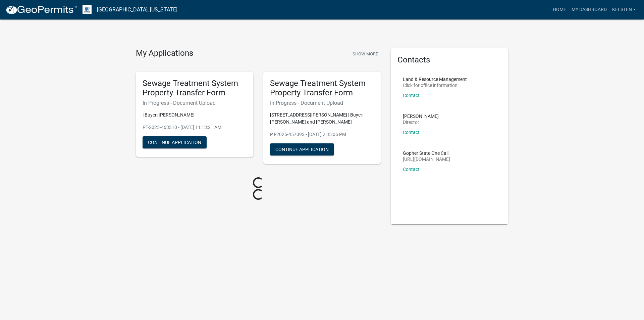 The width and height of the screenshot is (644, 320). What do you see at coordinates (87, 9) in the screenshot?
I see `img: Otter Tail County, Minnesota` at bounding box center [87, 9].